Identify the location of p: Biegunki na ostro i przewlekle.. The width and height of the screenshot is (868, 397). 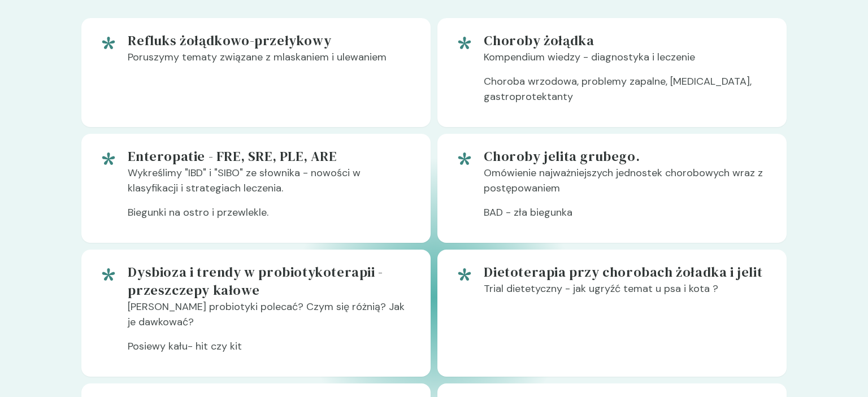
(270, 217).